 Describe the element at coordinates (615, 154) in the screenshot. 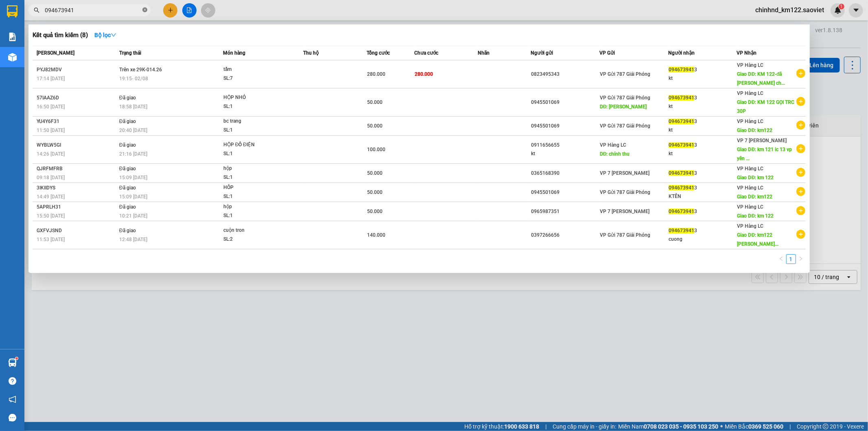

I see `span: DĐ: chính thu` at that location.